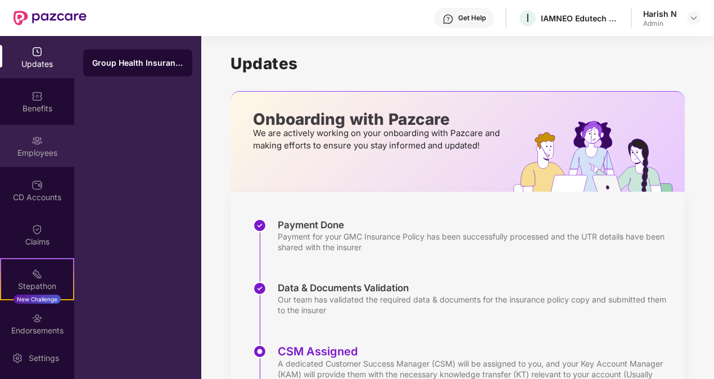 Image resolution: width=714 pixels, height=379 pixels. What do you see at coordinates (476, 305) in the screenshot?
I see `div: Our team has validated the required data & documents for the insurance policy copy and submitted ...` at bounding box center [476, 305].